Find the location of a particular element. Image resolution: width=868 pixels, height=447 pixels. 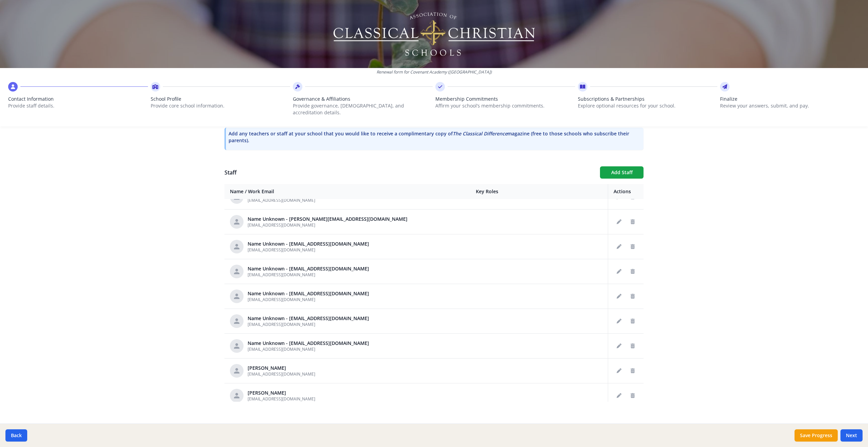

th: Key Roles is located at coordinates (539, 191).